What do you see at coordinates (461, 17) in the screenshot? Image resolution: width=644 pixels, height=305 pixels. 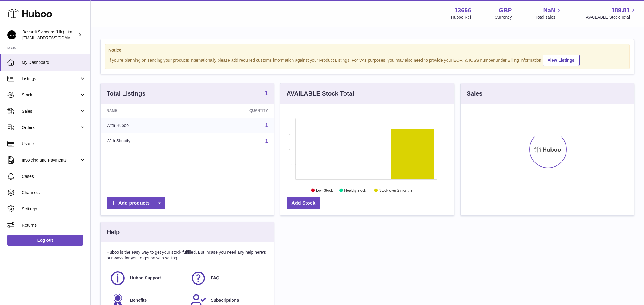 I see `div: Huboo Ref` at bounding box center [461, 17].